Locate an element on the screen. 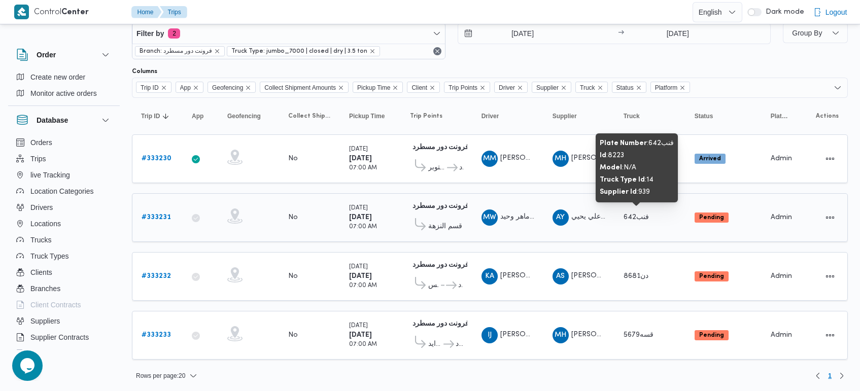 This screenshot has width=860, height=391. button: Remove App from selection in this group is located at coordinates (196, 88).